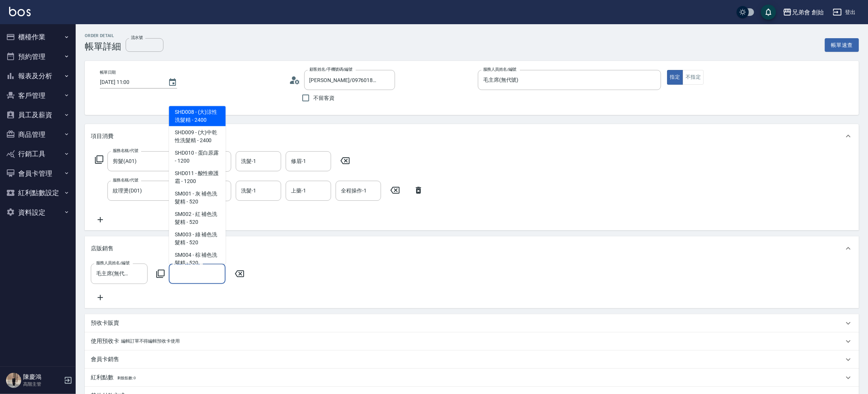 The height and width of the screenshot is (394, 868). Describe the element at coordinates (197, 157) in the screenshot. I see `span: SHD010 - 蛋白原露 - 1200` at that location.